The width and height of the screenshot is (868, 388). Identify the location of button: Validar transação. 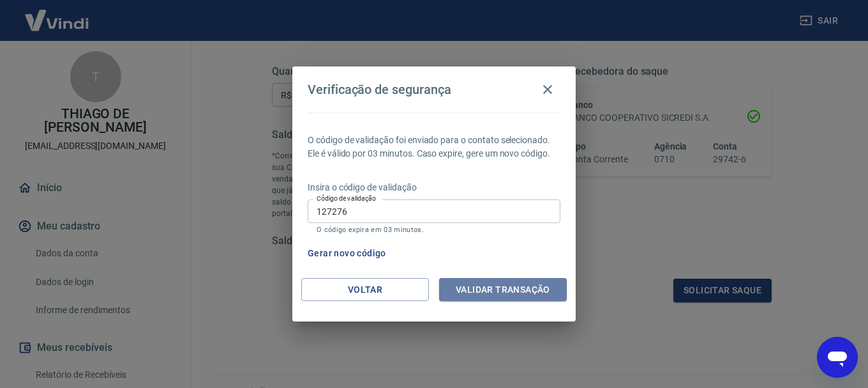
(503, 289).